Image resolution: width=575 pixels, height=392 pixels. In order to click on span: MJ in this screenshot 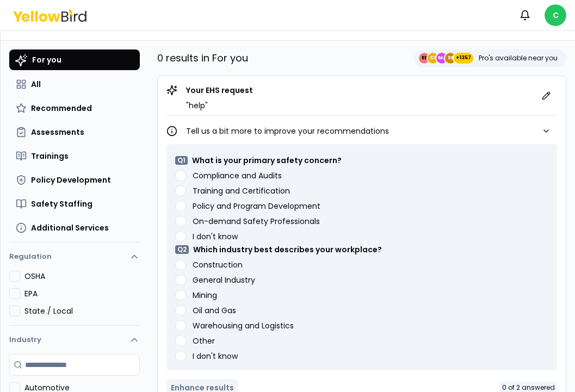, I will do `click(442, 58)`.